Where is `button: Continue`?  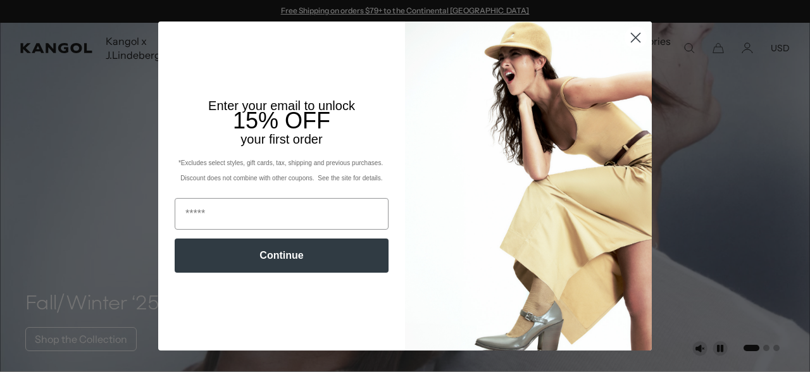 button: Continue is located at coordinates (282, 256).